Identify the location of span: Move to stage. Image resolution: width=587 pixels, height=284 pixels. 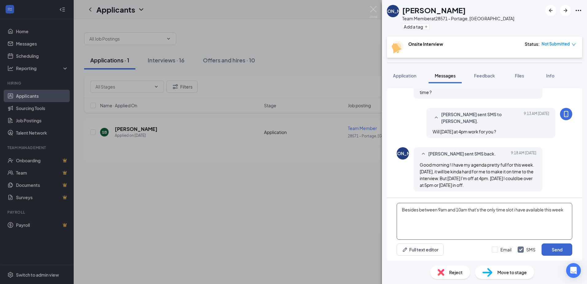
(512, 272).